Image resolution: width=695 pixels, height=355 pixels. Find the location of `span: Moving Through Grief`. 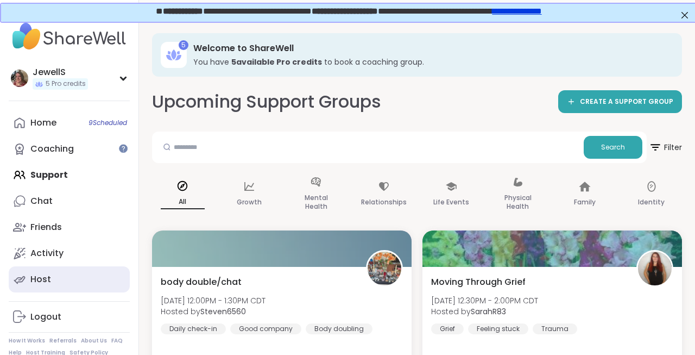

span: Moving Through Grief is located at coordinates (478, 282).